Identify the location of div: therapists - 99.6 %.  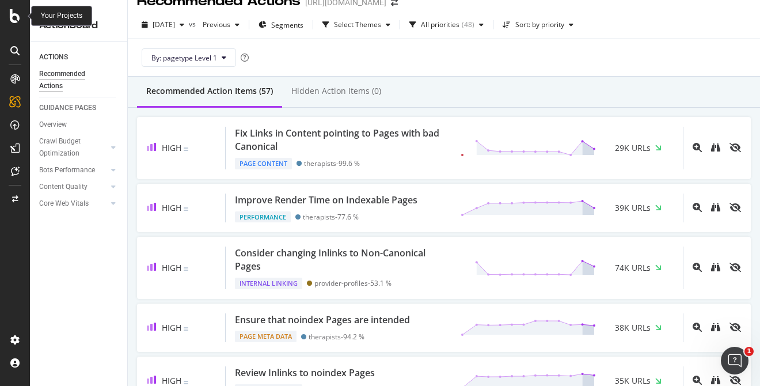
(332, 163).